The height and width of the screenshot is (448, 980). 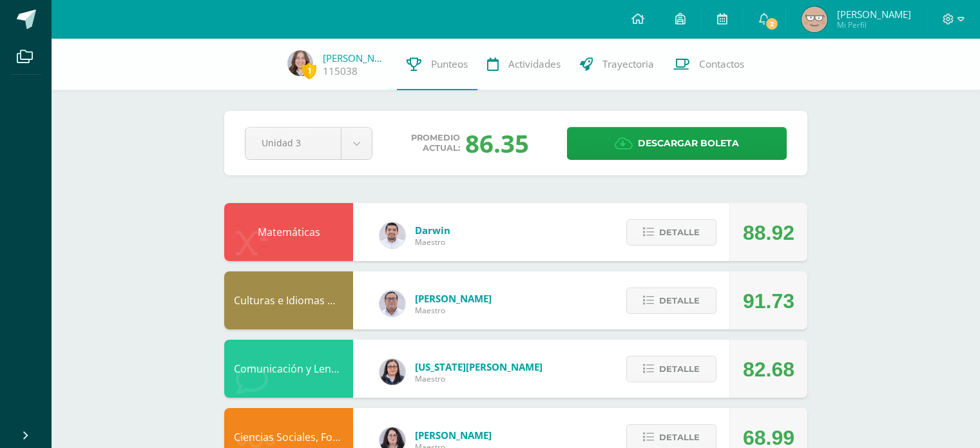 I want to click on span: Darwin, so click(x=432, y=230).